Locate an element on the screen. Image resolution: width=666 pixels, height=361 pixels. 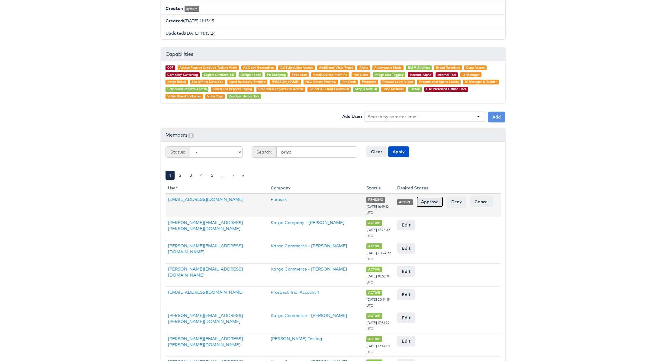
a: Tape Measure is located at coordinates (393, 89).